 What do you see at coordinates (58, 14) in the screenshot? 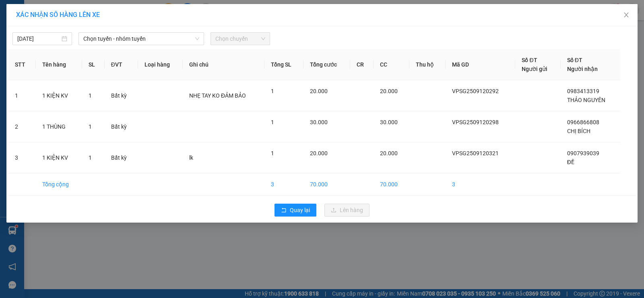
I see `span: XÁC NHẬN SỐ HÀNG LÊN XE` at bounding box center [58, 14].